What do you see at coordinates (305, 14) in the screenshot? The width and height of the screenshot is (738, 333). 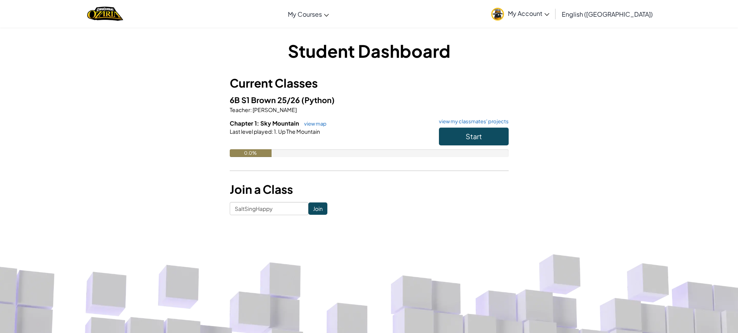 I see `span: My Courses` at bounding box center [305, 14].